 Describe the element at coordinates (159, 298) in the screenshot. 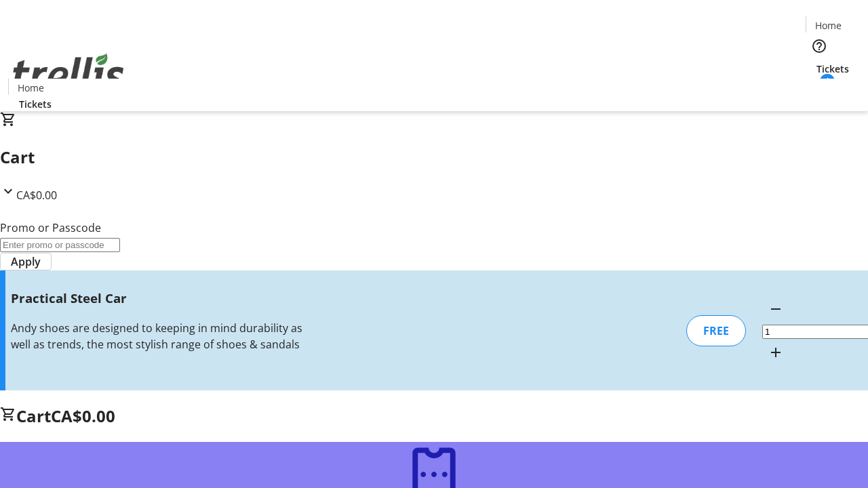

I see `h3: Practical Steel Car` at that location.